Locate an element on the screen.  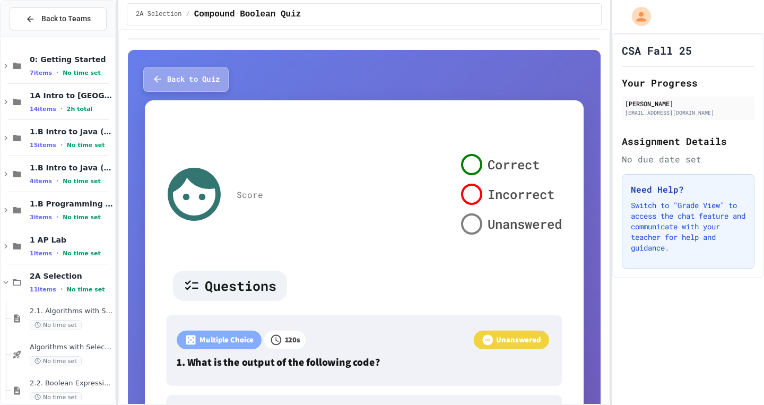
button: Back to Teams is located at coordinates (58, 19).